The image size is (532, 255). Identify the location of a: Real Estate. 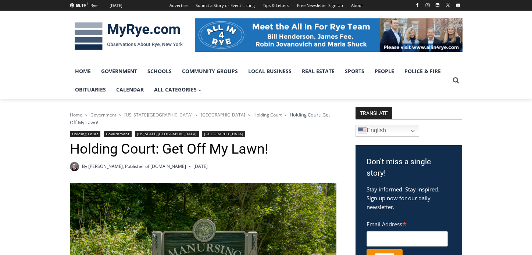
(318, 71).